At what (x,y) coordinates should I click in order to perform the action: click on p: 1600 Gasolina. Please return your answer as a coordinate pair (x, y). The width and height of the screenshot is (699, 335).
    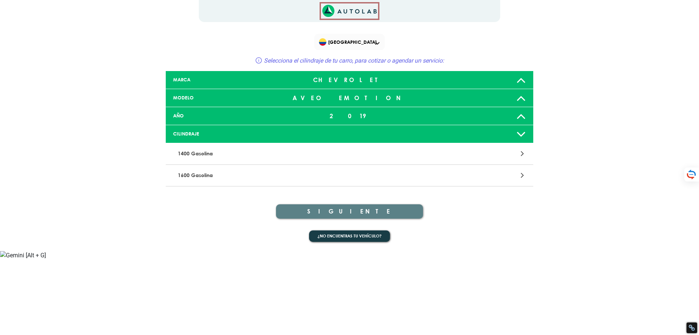
    Looking at the image, I should click on (289, 175).